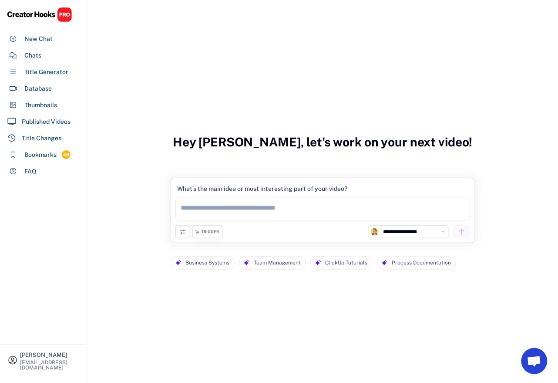 This screenshot has height=383, width=558. What do you see at coordinates (208, 262) in the screenshot?
I see `div: Business Systems` at bounding box center [208, 262].